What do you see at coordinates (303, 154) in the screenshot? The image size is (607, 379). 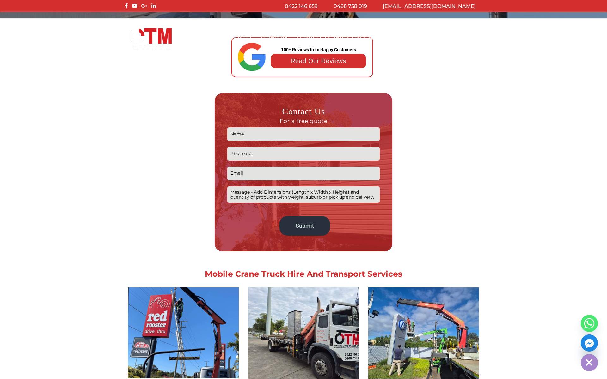 I see `input: Phone no.` at bounding box center [303, 154].